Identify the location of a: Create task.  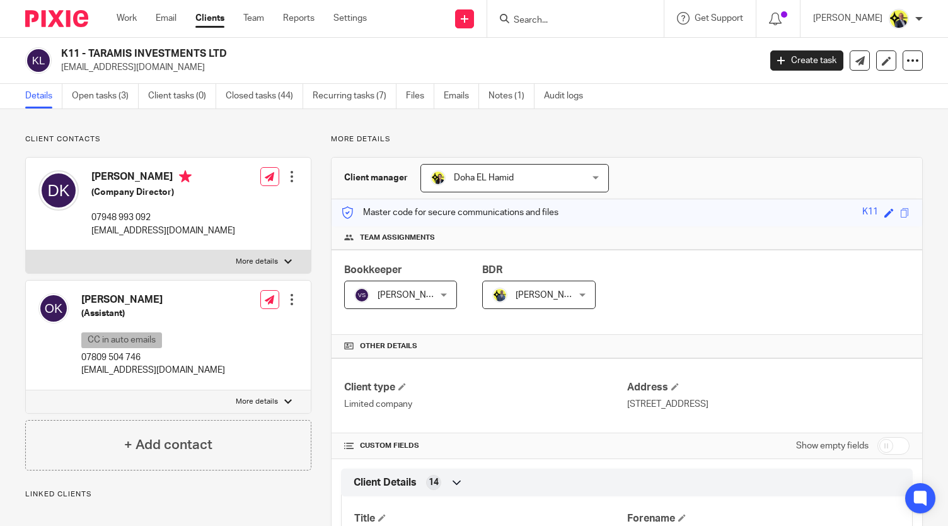
(807, 61).